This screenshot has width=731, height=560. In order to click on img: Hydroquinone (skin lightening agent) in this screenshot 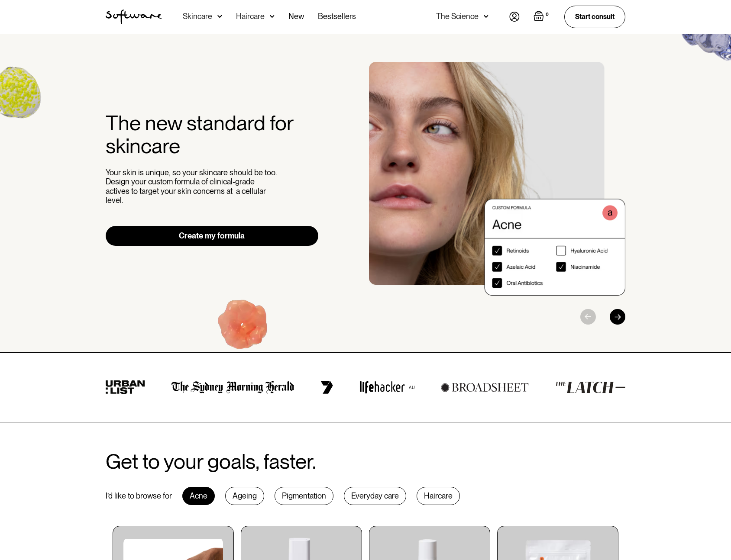, I will do `click(243, 328)`.